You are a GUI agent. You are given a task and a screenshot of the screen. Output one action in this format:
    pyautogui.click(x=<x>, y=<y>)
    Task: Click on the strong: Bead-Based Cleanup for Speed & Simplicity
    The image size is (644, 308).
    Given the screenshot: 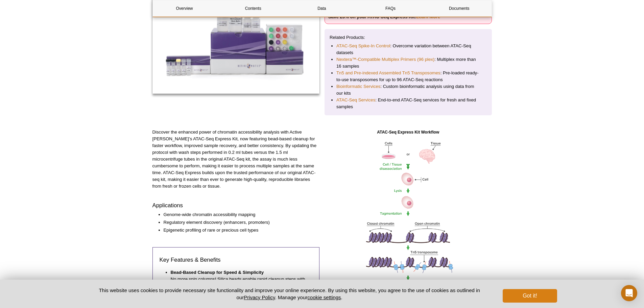 What is the action you would take?
    pyautogui.click(x=217, y=272)
    